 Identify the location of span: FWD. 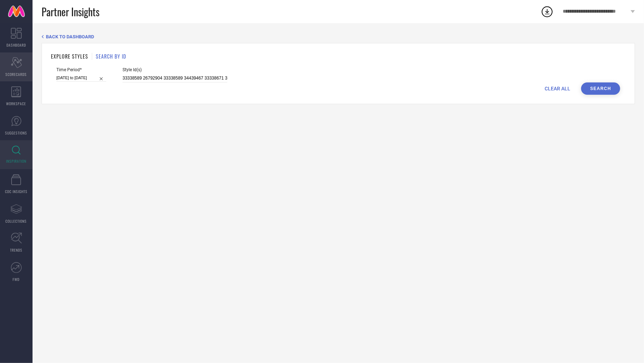
(16, 280).